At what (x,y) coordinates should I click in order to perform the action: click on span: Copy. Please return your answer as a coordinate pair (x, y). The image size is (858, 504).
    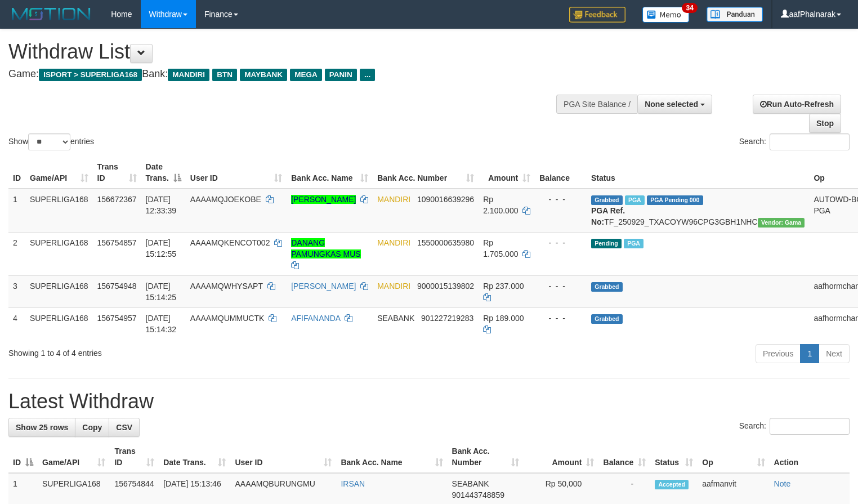
    Looking at the image, I should click on (92, 427).